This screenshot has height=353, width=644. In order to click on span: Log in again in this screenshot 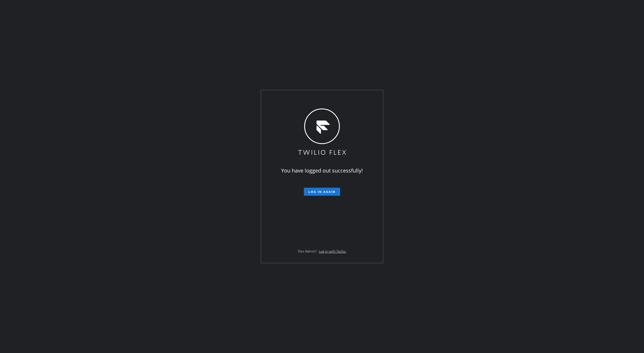, I will do `click(322, 192)`.